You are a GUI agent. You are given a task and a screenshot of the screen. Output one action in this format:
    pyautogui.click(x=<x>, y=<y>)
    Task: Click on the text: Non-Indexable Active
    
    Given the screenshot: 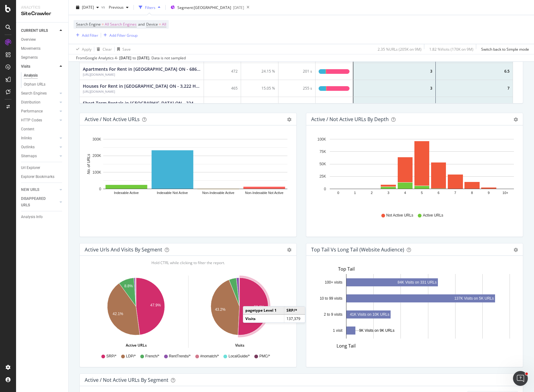 What is the action you would take?
    pyautogui.click(x=218, y=193)
    